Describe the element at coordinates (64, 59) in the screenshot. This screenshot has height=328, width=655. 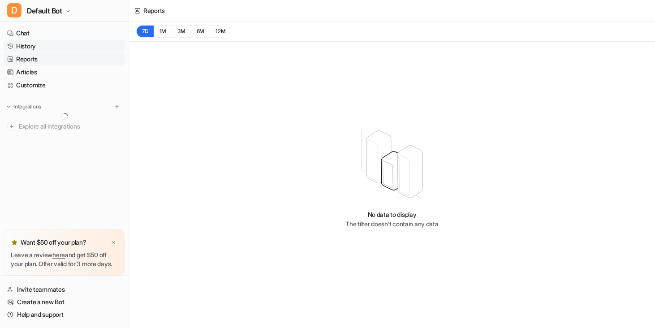
I see `a: Reports` at that location.